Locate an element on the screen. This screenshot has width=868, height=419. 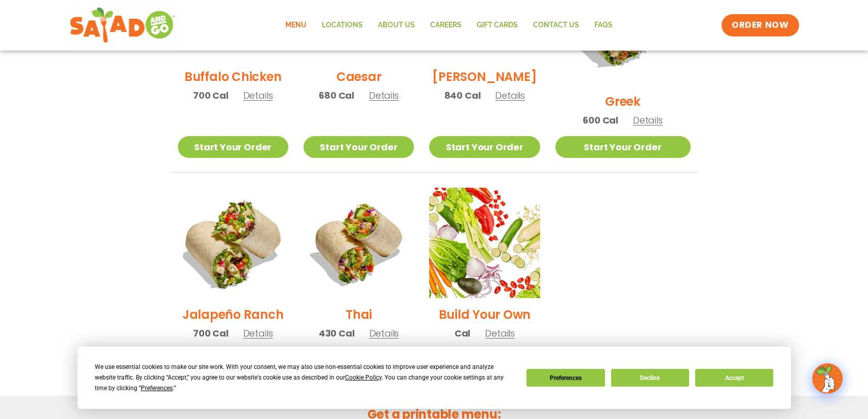
img: wpChatIcon is located at coordinates (828, 379).